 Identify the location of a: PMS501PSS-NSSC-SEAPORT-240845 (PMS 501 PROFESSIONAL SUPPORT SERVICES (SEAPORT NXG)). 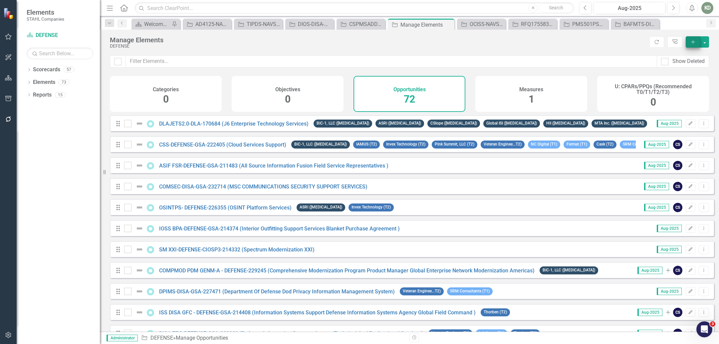
(584, 24).